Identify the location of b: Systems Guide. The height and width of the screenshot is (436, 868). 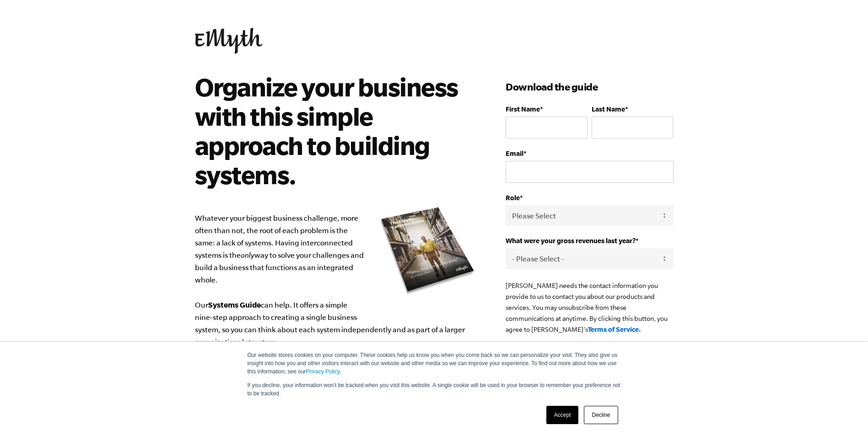
(234, 304).